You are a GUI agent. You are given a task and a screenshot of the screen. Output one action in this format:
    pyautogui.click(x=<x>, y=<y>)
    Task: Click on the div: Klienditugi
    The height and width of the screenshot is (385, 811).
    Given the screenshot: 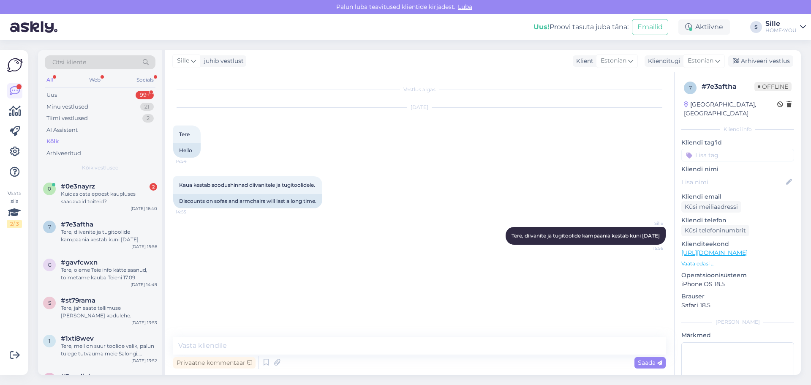 What is the action you would take?
    pyautogui.click(x=662, y=61)
    